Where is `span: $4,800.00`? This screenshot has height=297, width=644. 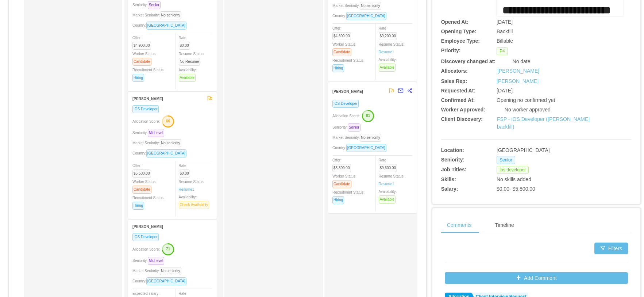 span: $4,800.00 is located at coordinates (341, 36).